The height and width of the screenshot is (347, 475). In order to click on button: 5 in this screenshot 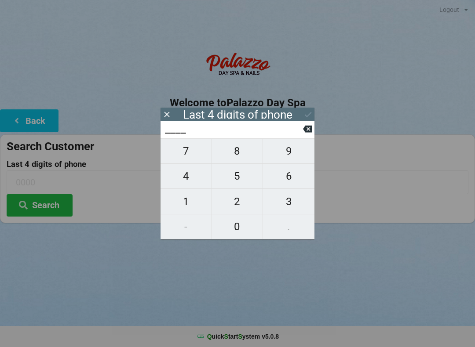, I will do `click(237, 176)`.